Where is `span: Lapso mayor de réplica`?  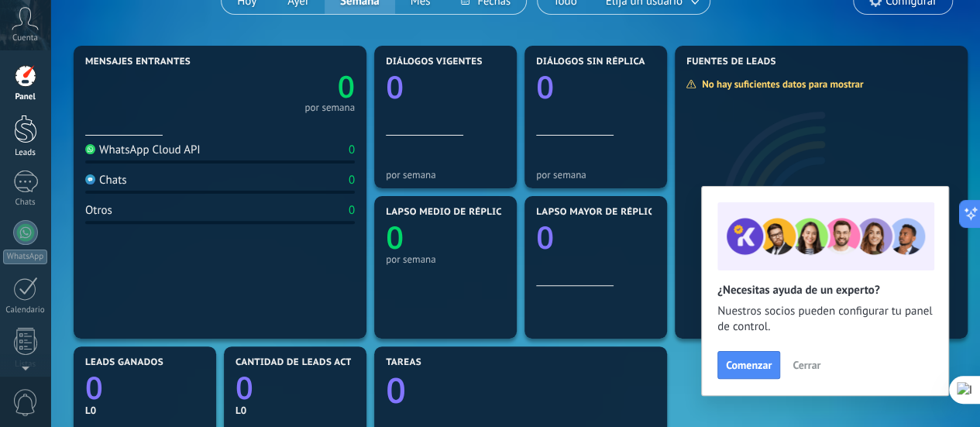 span: Lapso mayor de réplica is located at coordinates (597, 212).